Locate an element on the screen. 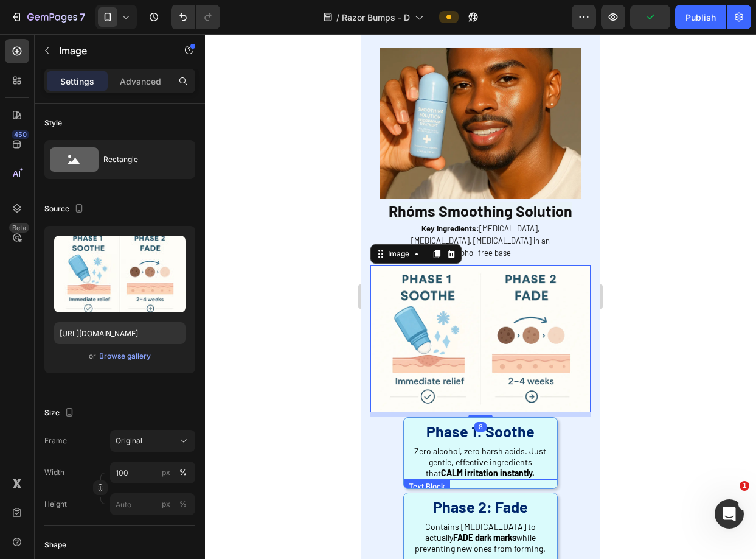 Image resolution: width=756 pixels, height=559 pixels. img: image_demo.jpg is located at coordinates (119, 304).